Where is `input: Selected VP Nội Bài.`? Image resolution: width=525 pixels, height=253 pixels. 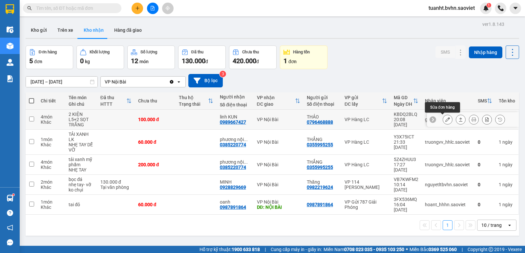 input: Selected VP Nội Bài. is located at coordinates (127, 82).